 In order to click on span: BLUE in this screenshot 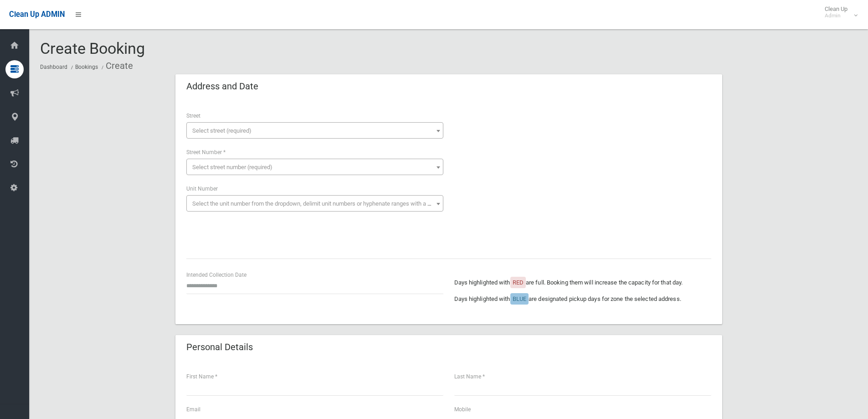, I will do `click(519, 299)`.